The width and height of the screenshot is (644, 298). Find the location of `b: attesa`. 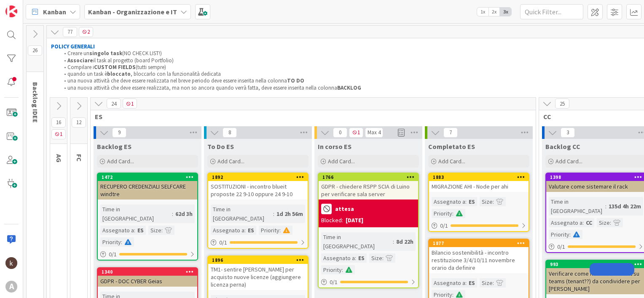

b: attesa is located at coordinates (344, 209).